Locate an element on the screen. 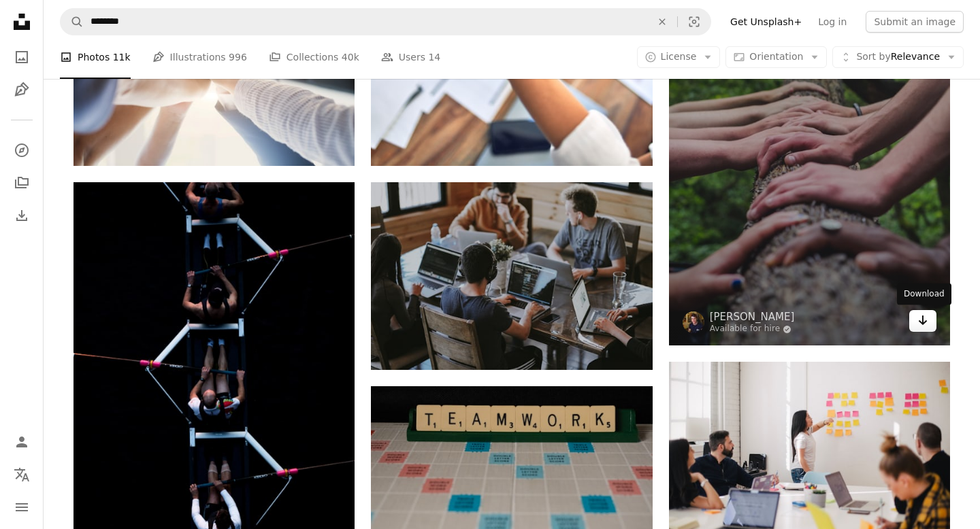 This screenshot has height=529, width=980. button: Orientation is located at coordinates (776, 57).